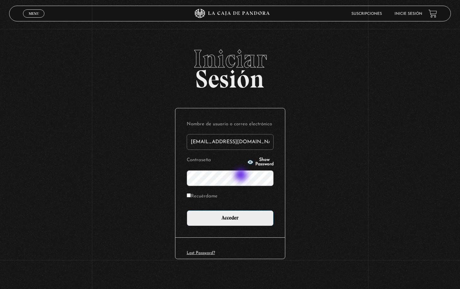  Describe the element at coordinates (201, 253) in the screenshot. I see `a: Lost Password?` at that location.